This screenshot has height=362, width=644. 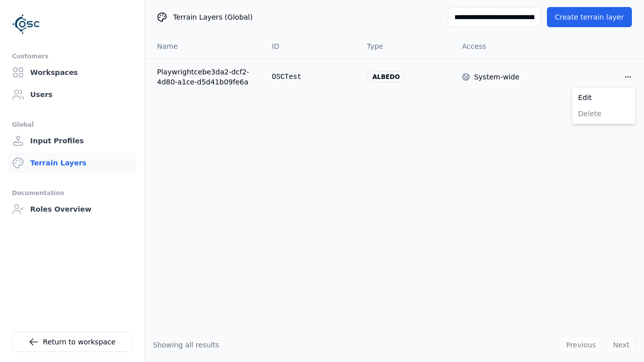 What do you see at coordinates (386, 77) in the screenshot?
I see `div: albedo` at bounding box center [386, 77].